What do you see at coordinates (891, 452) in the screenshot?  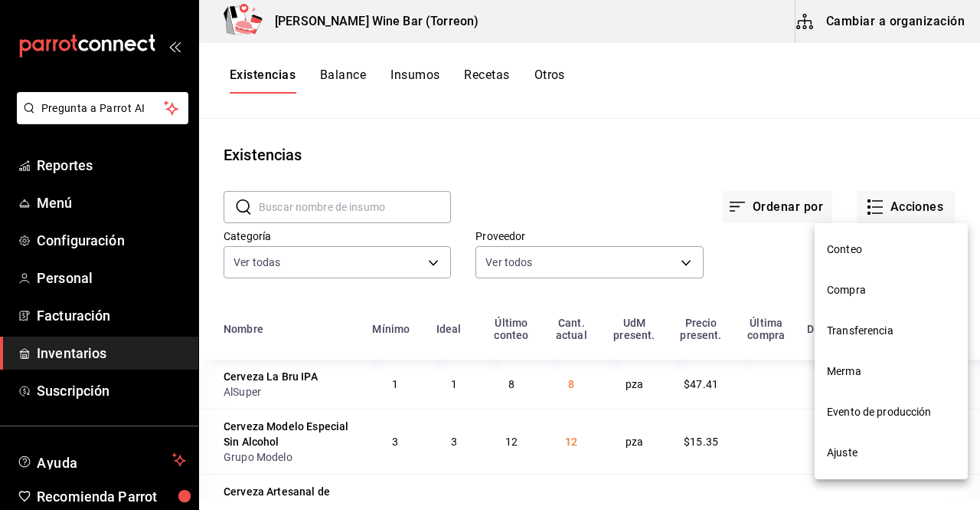 I see `span: Ajuste` at bounding box center [891, 452].